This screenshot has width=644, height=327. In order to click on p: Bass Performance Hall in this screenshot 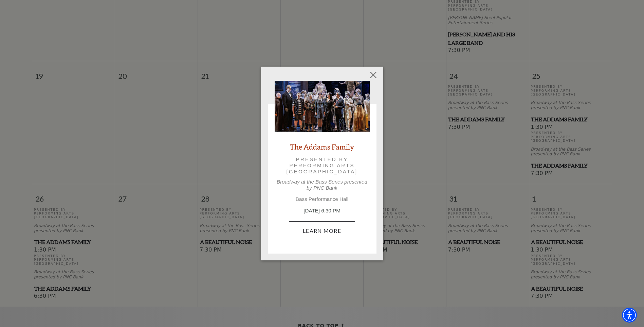, I will do `click(322, 199)`.